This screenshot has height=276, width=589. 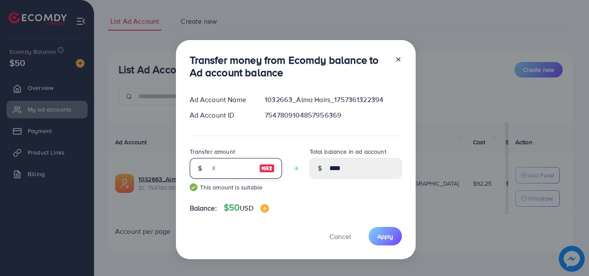 I want to click on span: USD, so click(x=246, y=208).